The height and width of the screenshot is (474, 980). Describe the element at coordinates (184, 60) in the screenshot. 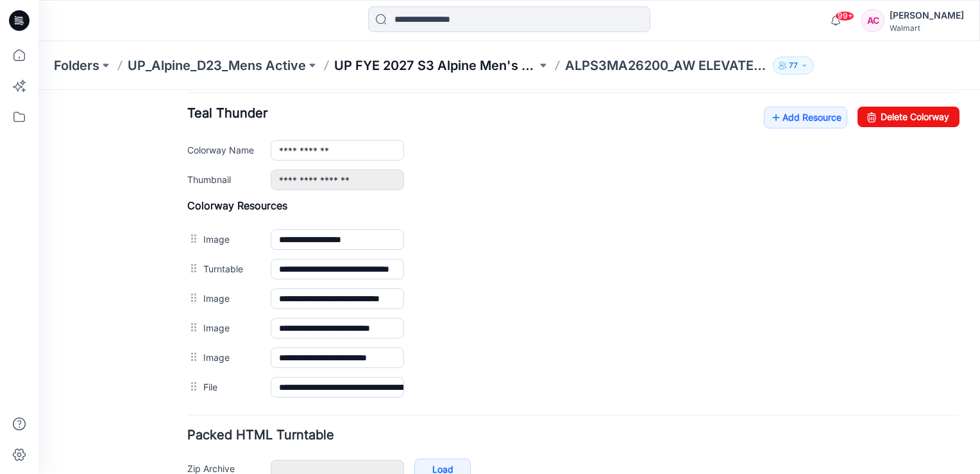

I see `label: Colorway Name` at that location.